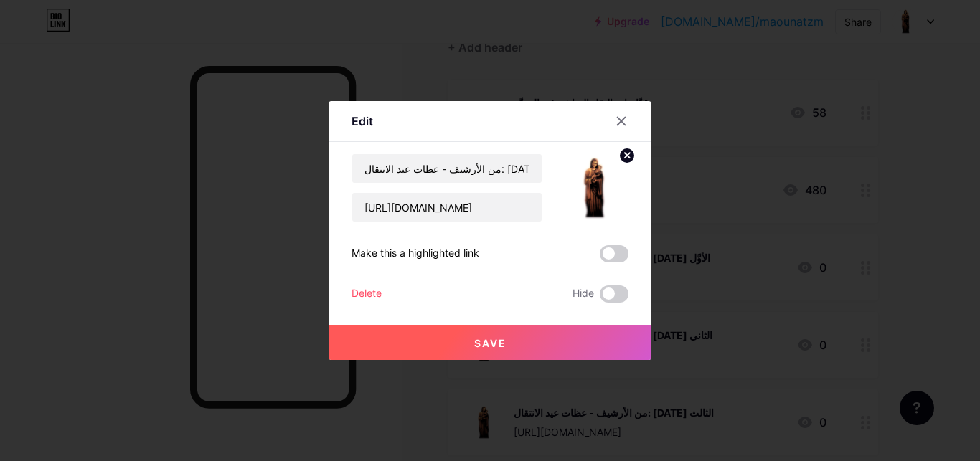  What do you see at coordinates (447, 168) in the screenshot?
I see `input: Title` at bounding box center [447, 168].